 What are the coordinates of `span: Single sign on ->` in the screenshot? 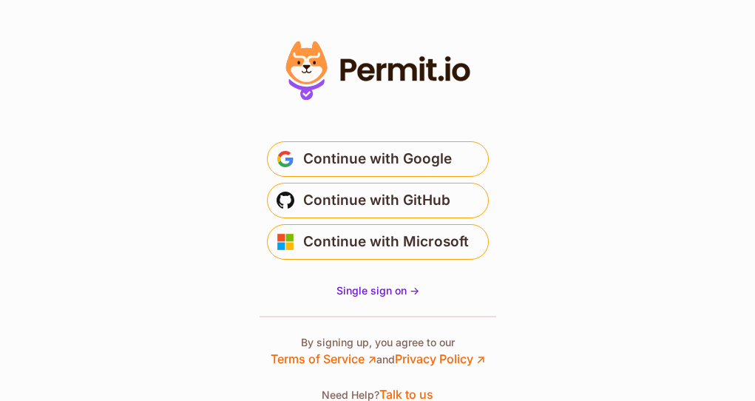 It's located at (378, 290).